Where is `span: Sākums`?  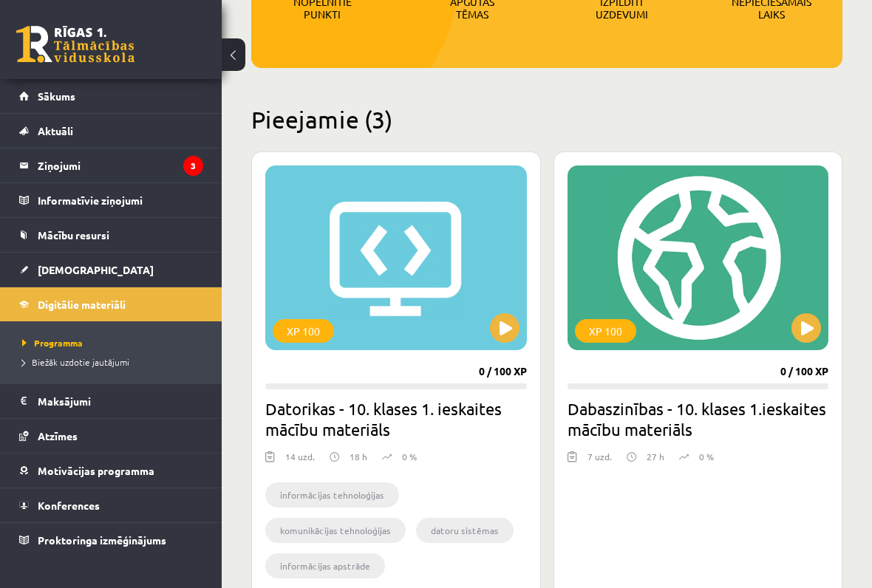
span: Sākums is located at coordinates (56, 96).